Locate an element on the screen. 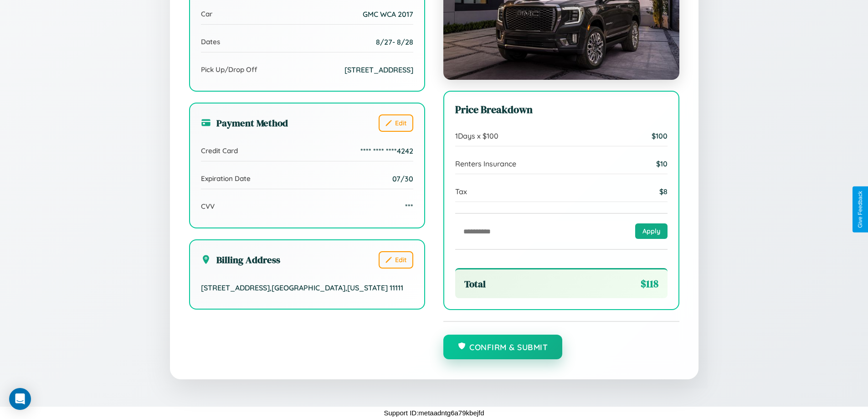 The image size is (868, 419). span: Expiration Date is located at coordinates (226, 178).